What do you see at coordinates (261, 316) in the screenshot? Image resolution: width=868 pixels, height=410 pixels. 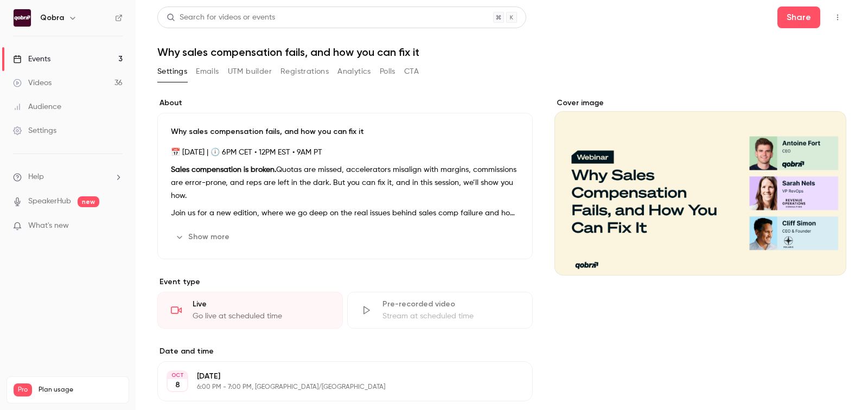 I see `div: Go live at scheduled time` at bounding box center [261, 316].